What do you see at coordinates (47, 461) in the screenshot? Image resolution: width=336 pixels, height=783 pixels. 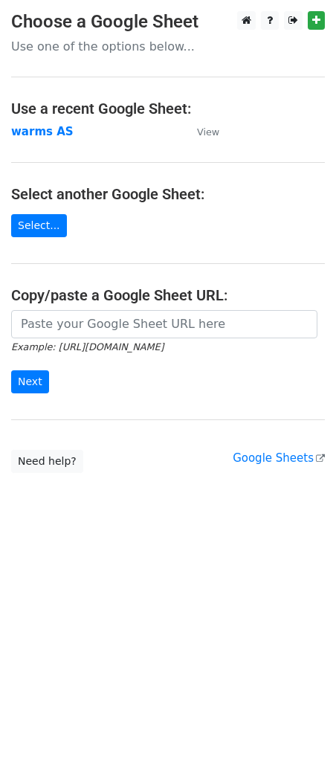 I see `a: Need help?` at bounding box center [47, 461].